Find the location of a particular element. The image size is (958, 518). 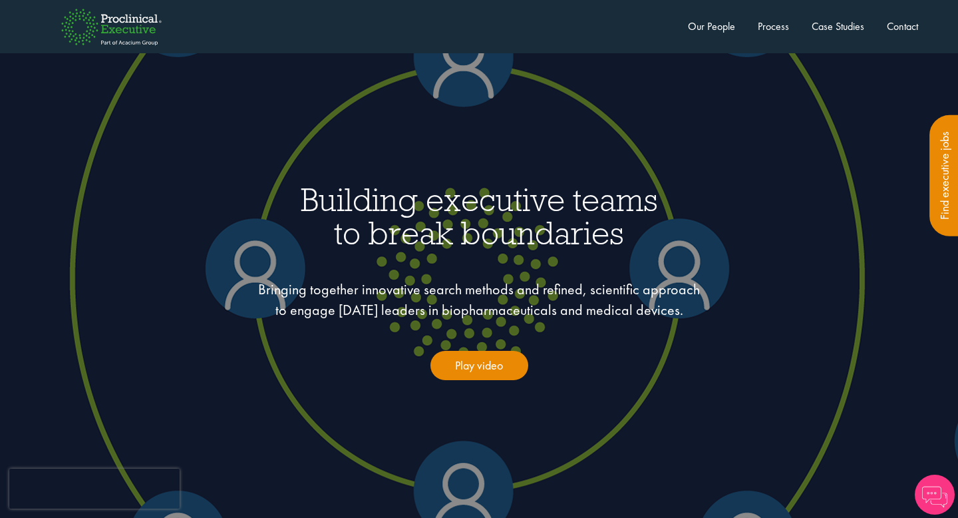

a: Case Studies is located at coordinates (837, 26).